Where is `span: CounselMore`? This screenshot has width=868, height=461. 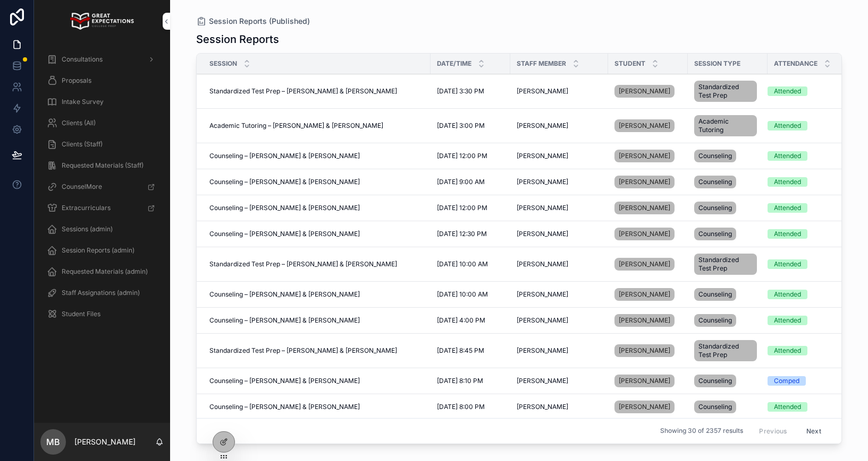
span: CounselMore is located at coordinates (81, 187).